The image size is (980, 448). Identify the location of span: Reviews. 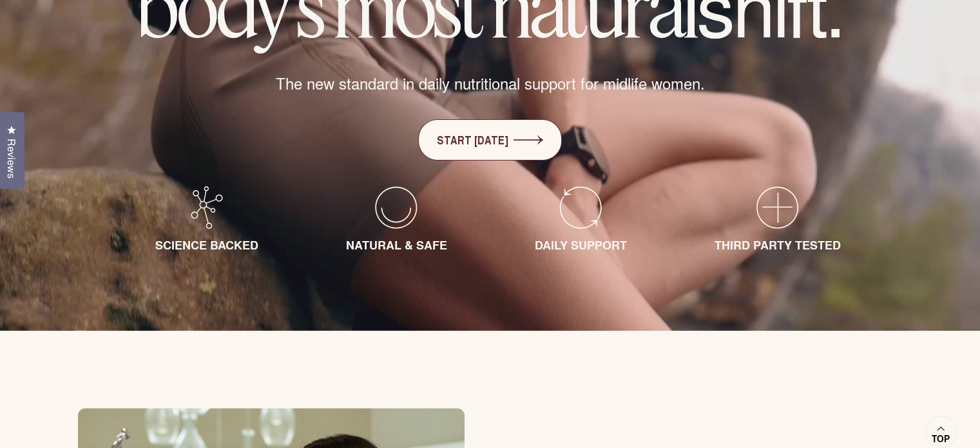
(12, 158).